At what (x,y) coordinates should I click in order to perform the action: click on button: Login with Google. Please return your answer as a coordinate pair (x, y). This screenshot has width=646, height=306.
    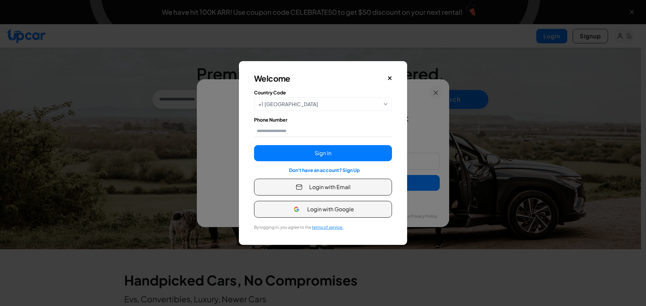
    Looking at the image, I should click on (323, 210).